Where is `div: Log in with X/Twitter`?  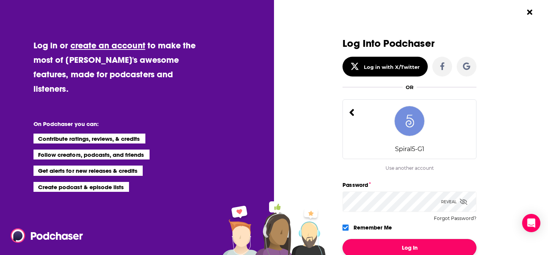 div: Log in with X/Twitter is located at coordinates (392, 67).